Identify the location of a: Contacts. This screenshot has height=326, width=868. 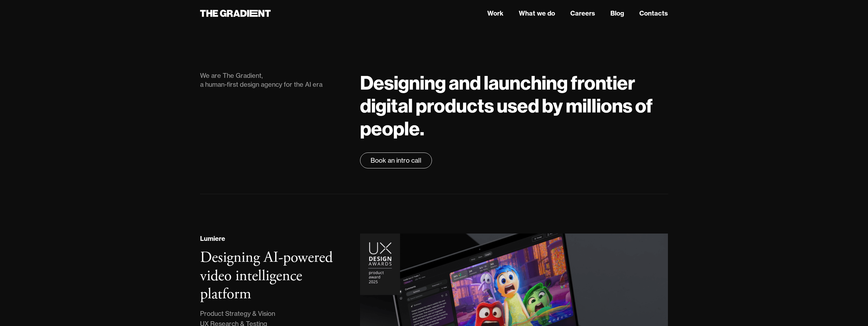
(653, 13).